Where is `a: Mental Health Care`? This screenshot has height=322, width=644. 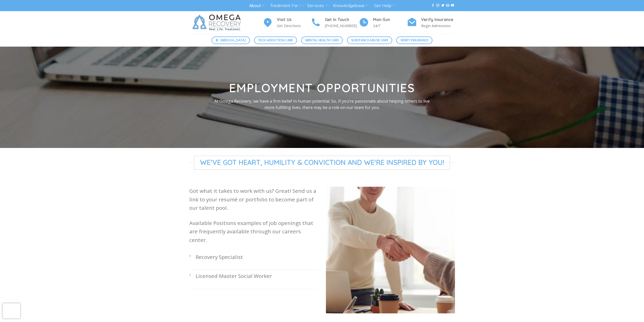 a: Mental Health Care is located at coordinates (322, 40).